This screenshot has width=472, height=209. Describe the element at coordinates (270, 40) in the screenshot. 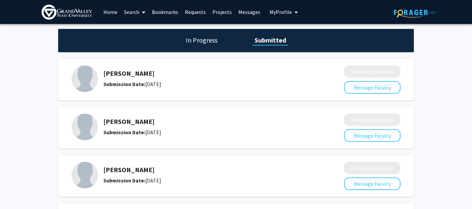

I see `h1: Submitted` at that location.